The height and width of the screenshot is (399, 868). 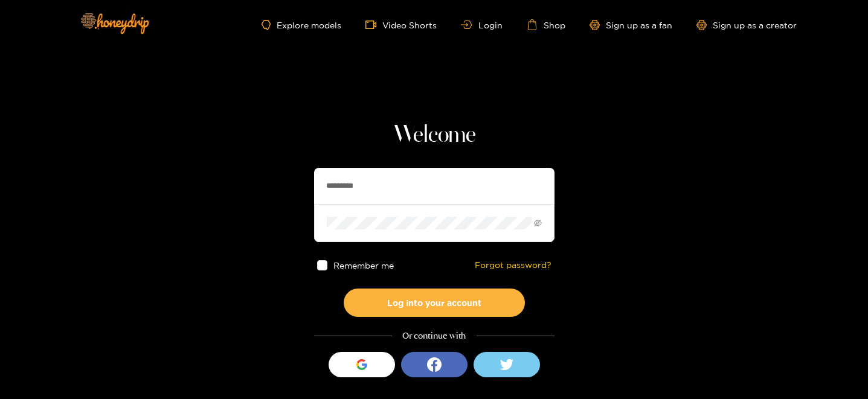 What do you see at coordinates (546, 25) in the screenshot?
I see `a: Shop` at bounding box center [546, 25].